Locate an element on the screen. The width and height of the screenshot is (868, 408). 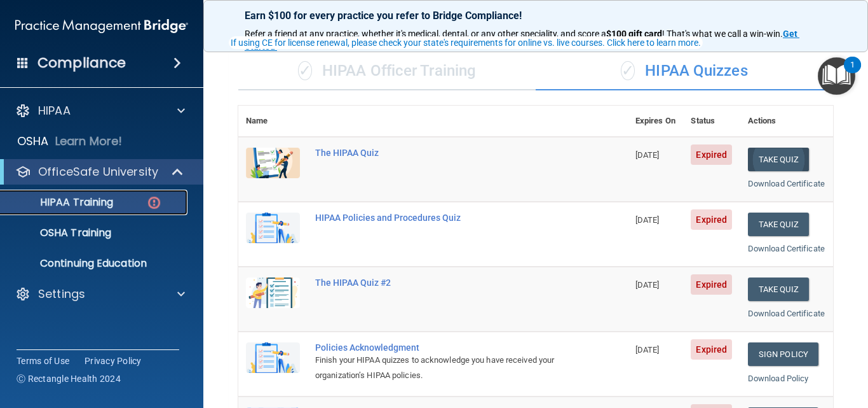
p: HIPAA Training is located at coordinates (61, 202).